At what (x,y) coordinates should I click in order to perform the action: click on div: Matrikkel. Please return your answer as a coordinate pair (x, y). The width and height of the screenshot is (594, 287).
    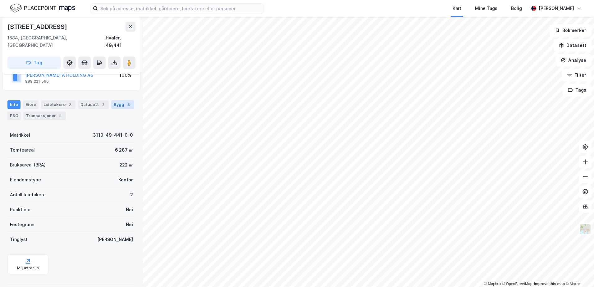
    Looking at the image, I should click on (20, 135).